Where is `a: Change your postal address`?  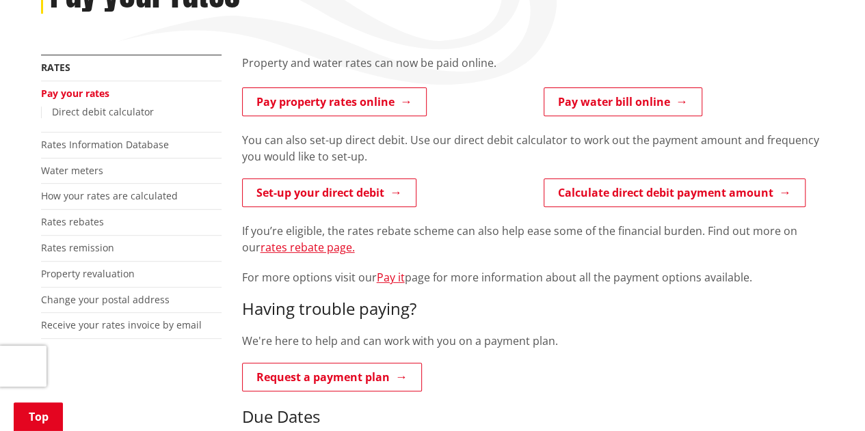
a: Change your postal address is located at coordinates (105, 299).